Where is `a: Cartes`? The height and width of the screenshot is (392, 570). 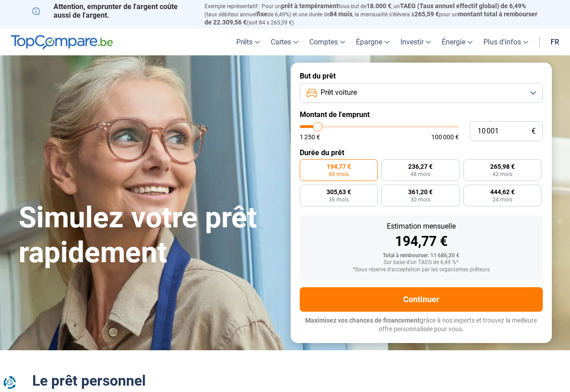 a: Cartes is located at coordinates (284, 42).